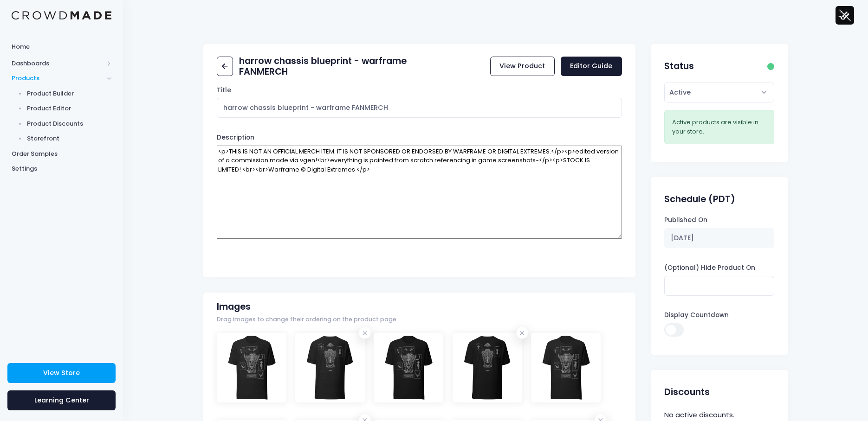 Image resolution: width=868 pixels, height=421 pixels. I want to click on h2: Images, so click(233, 307).